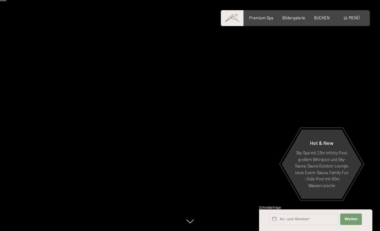  Describe the element at coordinates (322, 165) in the screenshot. I see `a: Hot & New Sky Spa mit 23m Infinity Pool, großem Whirlpool und Sky-Sauna, Sauna Outdoor Lounge, ne...` at that location.